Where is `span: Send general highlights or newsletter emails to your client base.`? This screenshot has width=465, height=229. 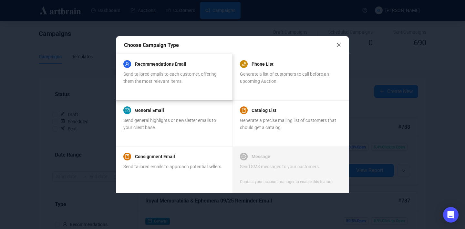
span: Send general highlights or newsletter emails to your client base. is located at coordinates (170, 124).